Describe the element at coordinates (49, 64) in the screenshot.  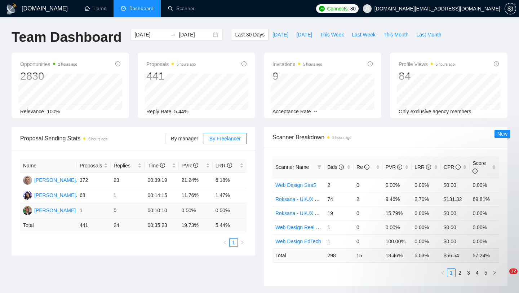
I see `span: Opportunities` at that location.